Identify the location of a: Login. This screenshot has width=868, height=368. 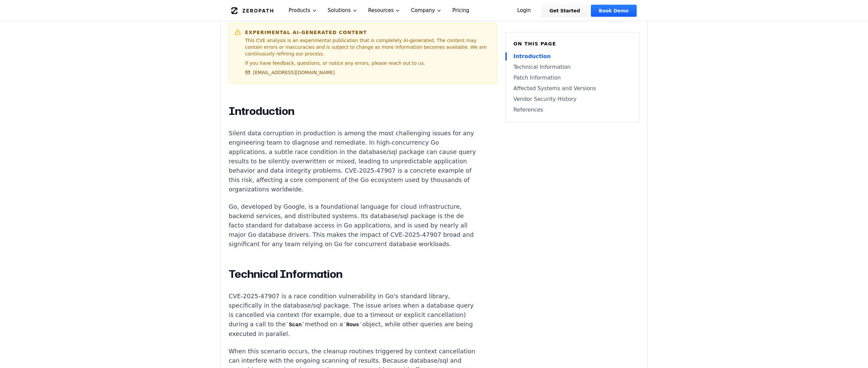
(524, 11).